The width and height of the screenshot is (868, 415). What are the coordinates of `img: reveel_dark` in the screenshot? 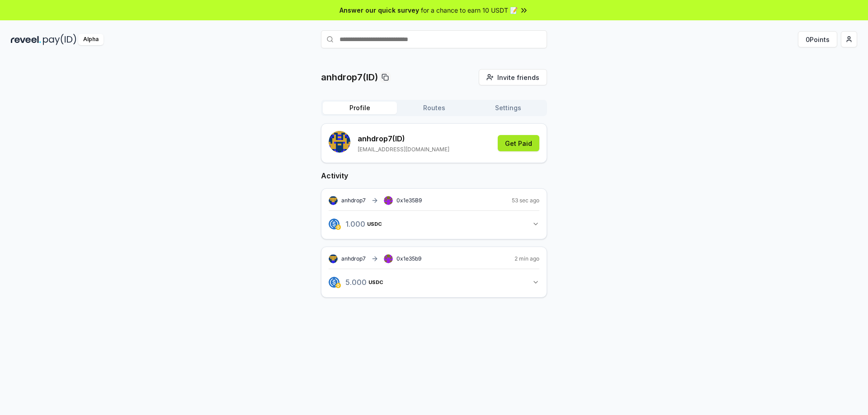 It's located at (26, 39).